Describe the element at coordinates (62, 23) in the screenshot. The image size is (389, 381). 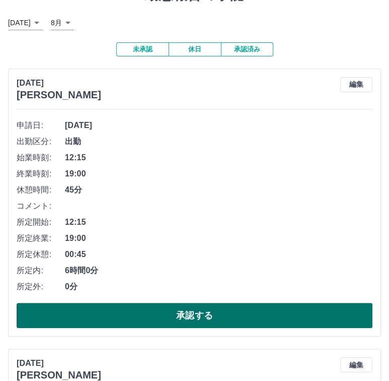
I see `div: 8月` at that location.